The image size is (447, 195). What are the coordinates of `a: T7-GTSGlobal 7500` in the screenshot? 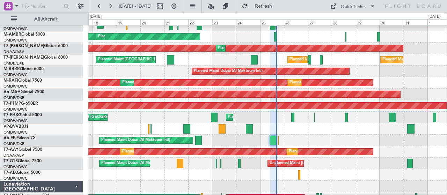 It's located at (22, 161).